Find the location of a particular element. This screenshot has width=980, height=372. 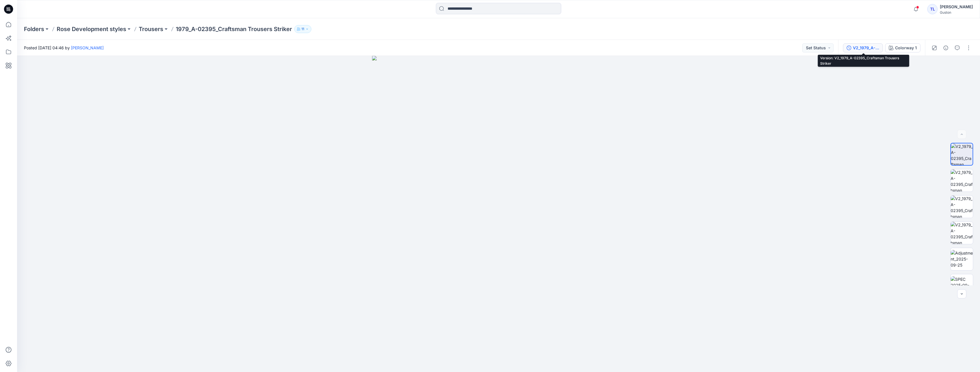

button: Details is located at coordinates (946, 48).